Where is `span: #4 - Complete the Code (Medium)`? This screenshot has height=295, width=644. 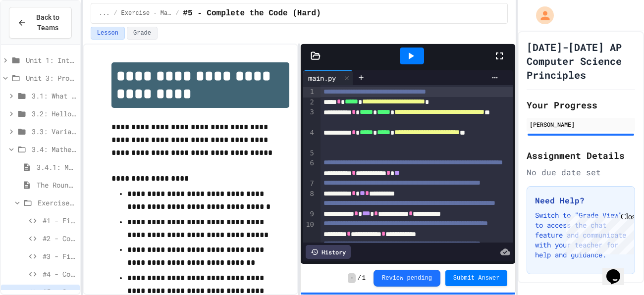
span: #4 - Complete the Code (Medium) is located at coordinates (59, 274).